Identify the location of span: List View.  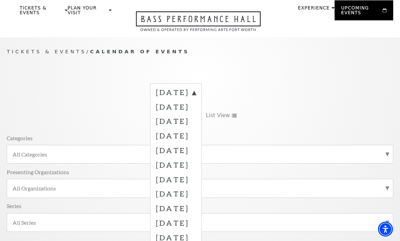
(218, 115).